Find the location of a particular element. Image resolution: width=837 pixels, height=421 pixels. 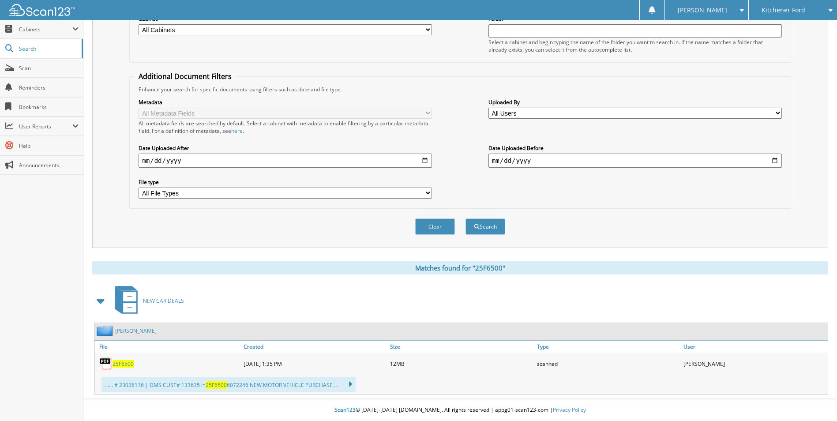

a: 25F6500 is located at coordinates (123, 364).